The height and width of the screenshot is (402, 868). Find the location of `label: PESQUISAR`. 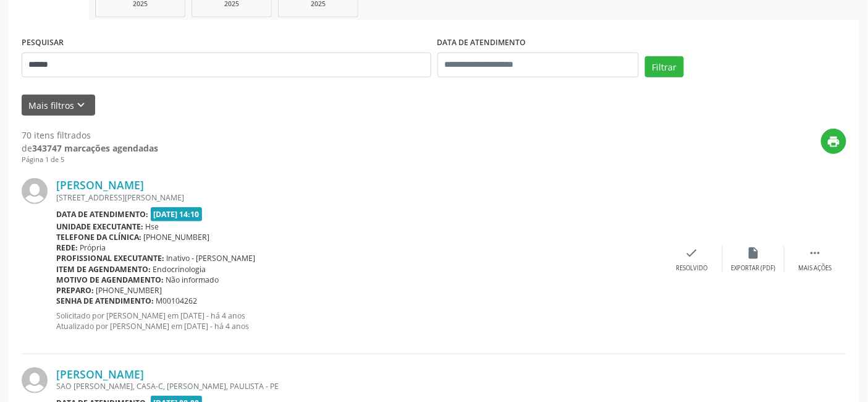

label: PESQUISAR is located at coordinates (43, 43).